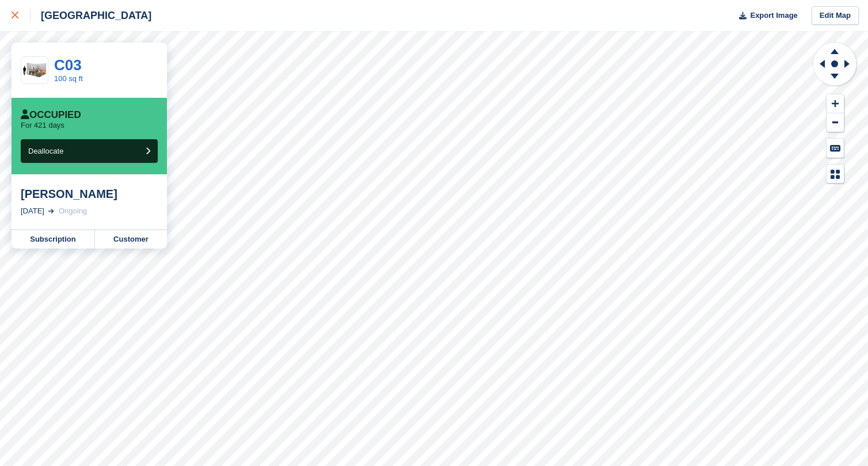  I want to click on div: Ongoing, so click(73, 211).